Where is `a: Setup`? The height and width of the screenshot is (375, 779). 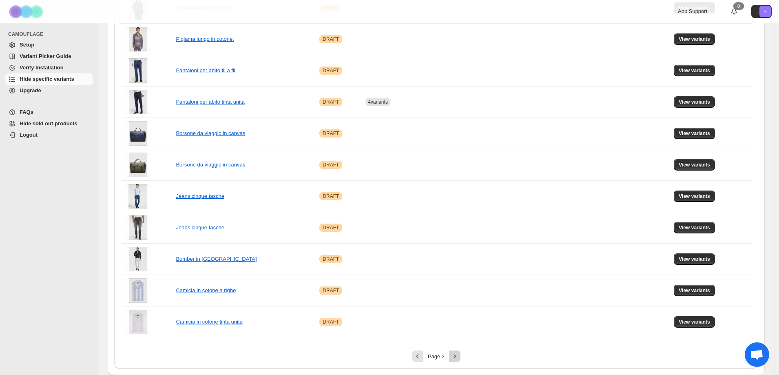
a: Setup is located at coordinates (49, 45).